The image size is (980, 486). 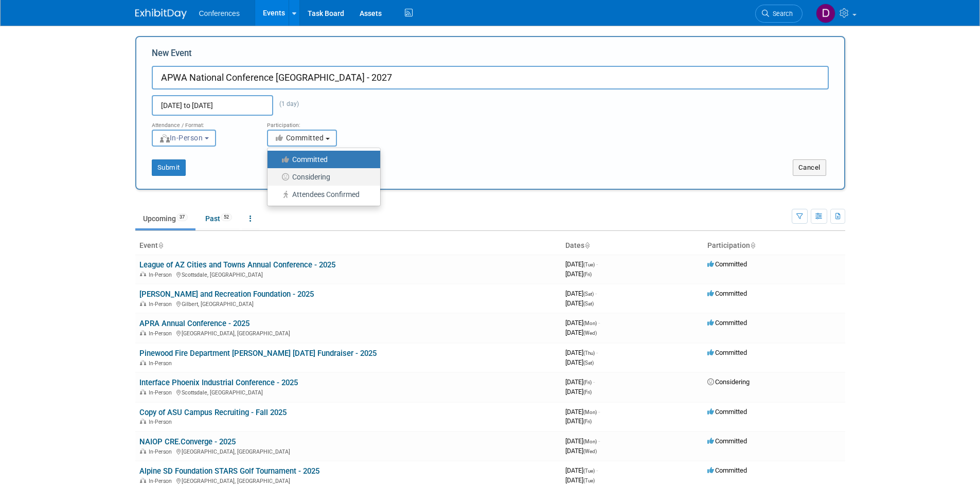 What do you see at coordinates (219, 383) in the screenshot?
I see `a: Interface Phoenix Industrial Conference - 2025` at bounding box center [219, 383].